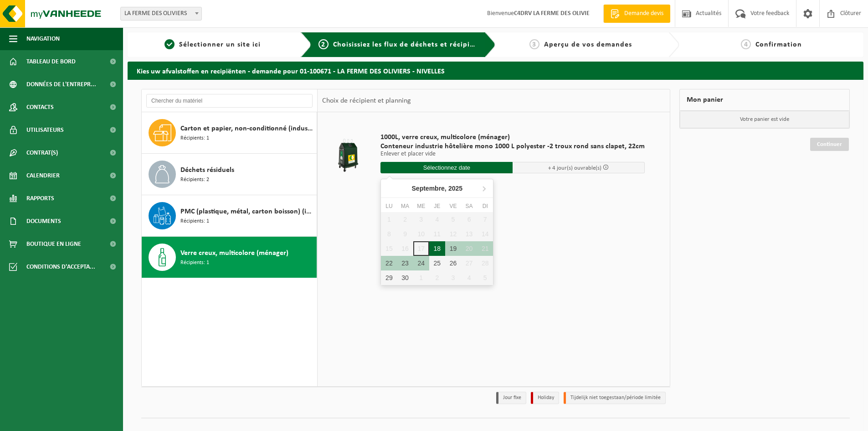 This screenshot has width=868, height=431. Describe the element at coordinates (764, 120) in the screenshot. I see `p: Votre panier est vide` at that location.